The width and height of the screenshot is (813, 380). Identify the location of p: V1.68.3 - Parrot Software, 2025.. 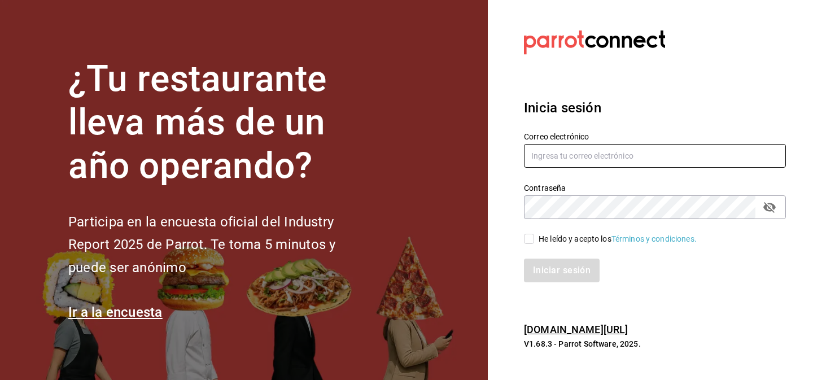
(655, 344).